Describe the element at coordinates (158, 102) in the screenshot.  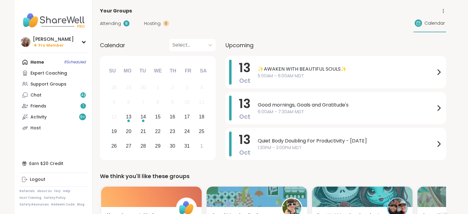
I see `div: Not available Wednesday, October 8th, 2025` at that location.